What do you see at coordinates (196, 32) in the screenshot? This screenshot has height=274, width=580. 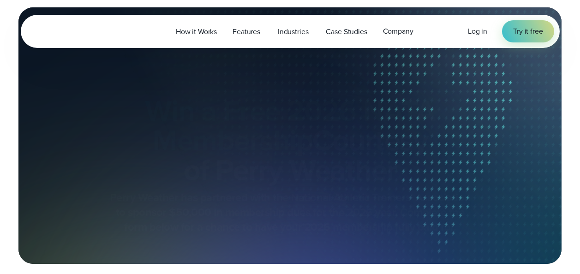 I see `span: How it Works` at bounding box center [196, 32].